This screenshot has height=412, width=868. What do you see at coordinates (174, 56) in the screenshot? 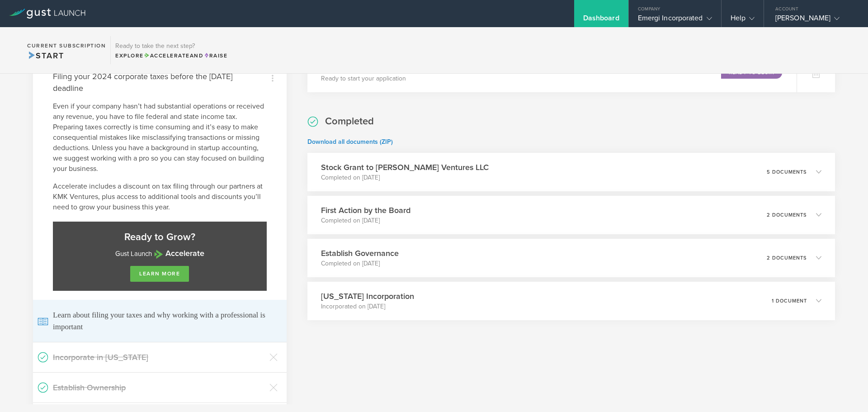
I see `span: and` at bounding box center [174, 56].